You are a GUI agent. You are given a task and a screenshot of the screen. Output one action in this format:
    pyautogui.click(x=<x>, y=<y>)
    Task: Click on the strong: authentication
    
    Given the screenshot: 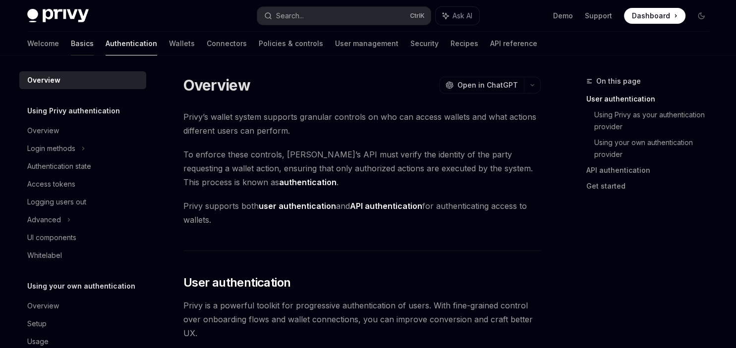 What is the action you would take?
    pyautogui.click(x=308, y=182)
    